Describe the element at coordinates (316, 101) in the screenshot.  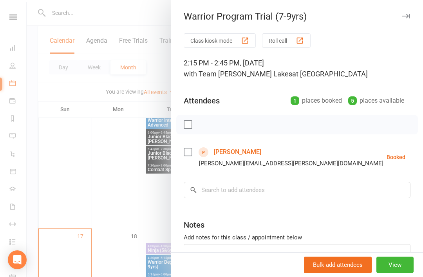
I see `div: places booked` at that location.